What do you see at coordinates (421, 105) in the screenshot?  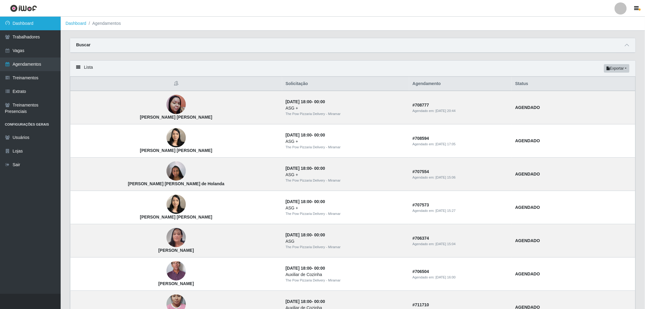 I see `strong: # 708777` at bounding box center [421, 105].